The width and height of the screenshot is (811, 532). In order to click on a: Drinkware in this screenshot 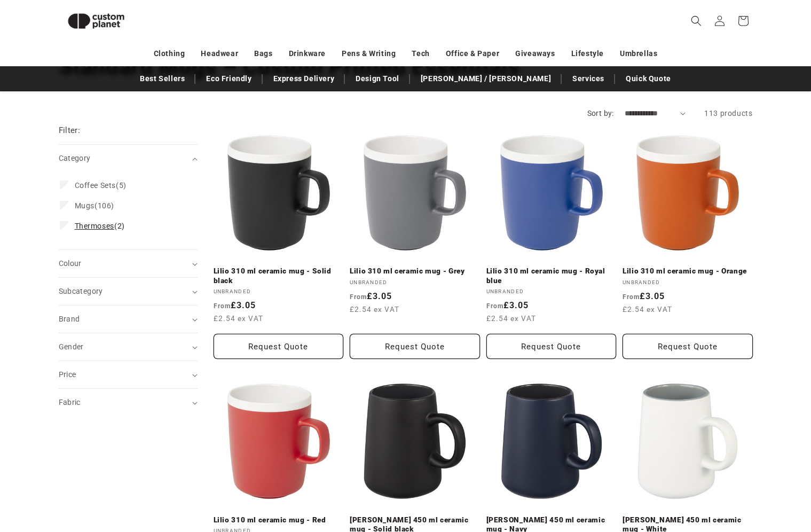, I will do `click(307, 53)`.